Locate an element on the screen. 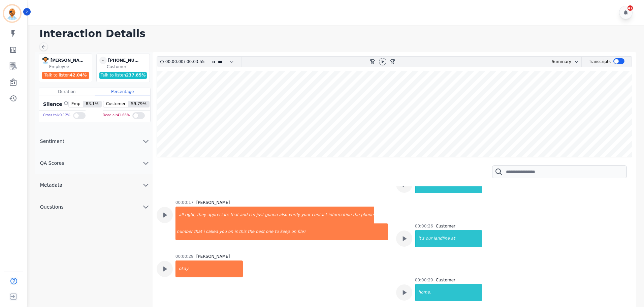 This screenshot has width=644, height=307. div: home. is located at coordinates (449, 293).